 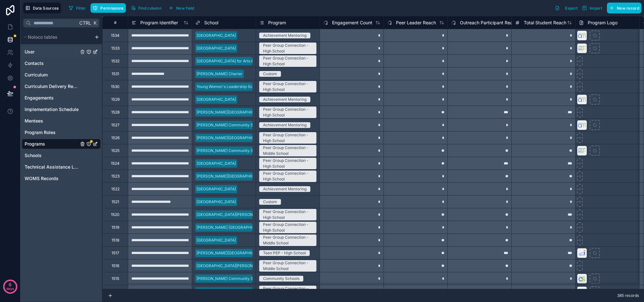 What do you see at coordinates (42, 8) in the screenshot?
I see `button: Data Sources` at bounding box center [42, 8].